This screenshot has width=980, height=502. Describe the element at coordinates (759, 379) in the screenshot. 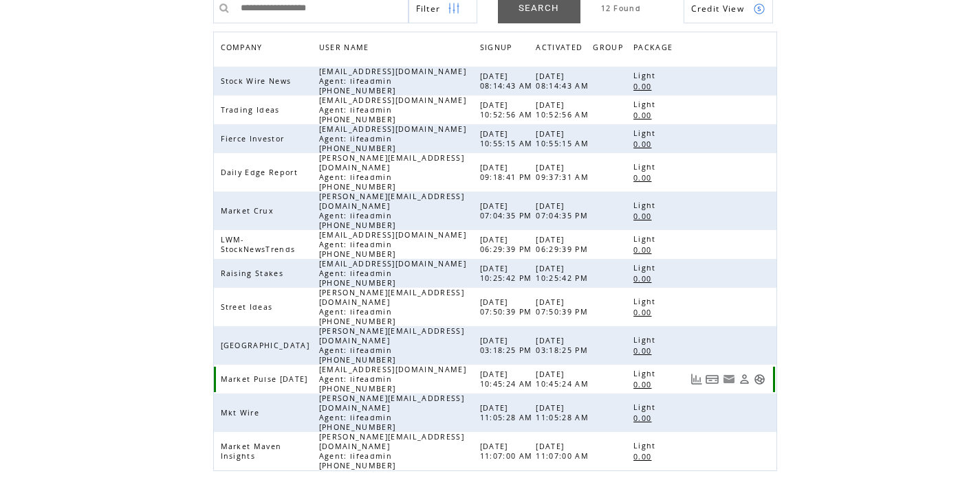

I see `a: Support` at that location.